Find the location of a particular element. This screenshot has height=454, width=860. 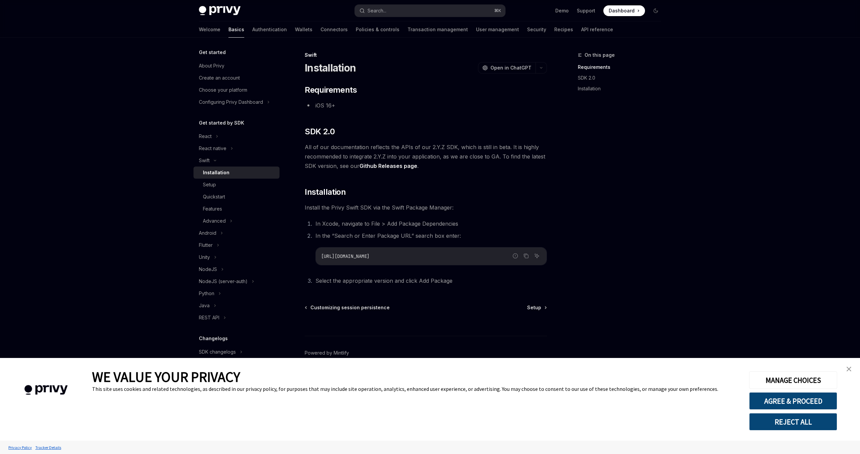

button: AGREE & PROCEED is located at coordinates (793, 401).